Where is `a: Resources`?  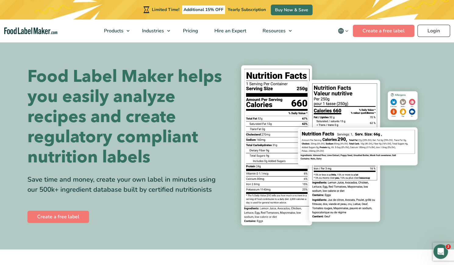 a: Resources is located at coordinates (274, 31).